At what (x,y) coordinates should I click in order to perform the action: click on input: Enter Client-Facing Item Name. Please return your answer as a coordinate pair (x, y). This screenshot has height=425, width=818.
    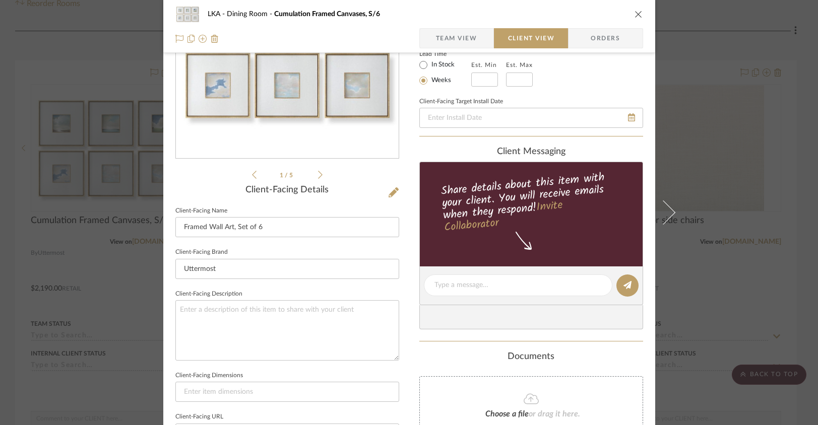
    Looking at the image, I should click on (287, 227).